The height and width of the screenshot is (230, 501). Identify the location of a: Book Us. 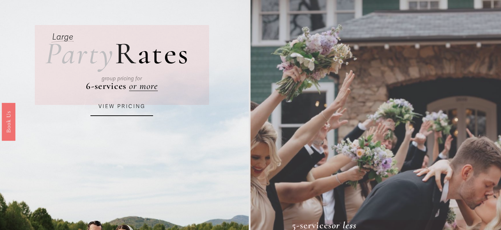
(8, 122).